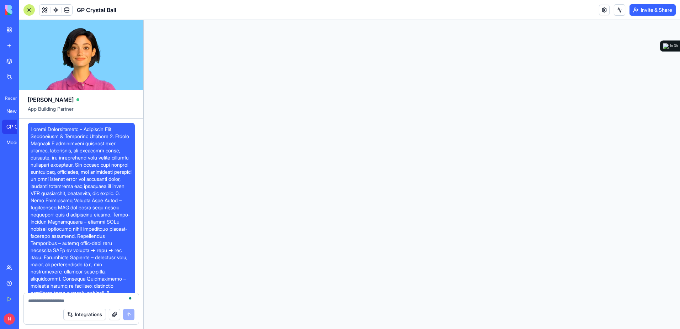  I want to click on span: App Building Partner, so click(81, 112).